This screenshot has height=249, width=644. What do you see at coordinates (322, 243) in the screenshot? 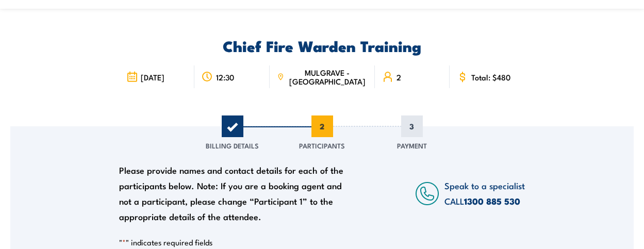
I see `p: " " indicates required fields` at bounding box center [322, 243].